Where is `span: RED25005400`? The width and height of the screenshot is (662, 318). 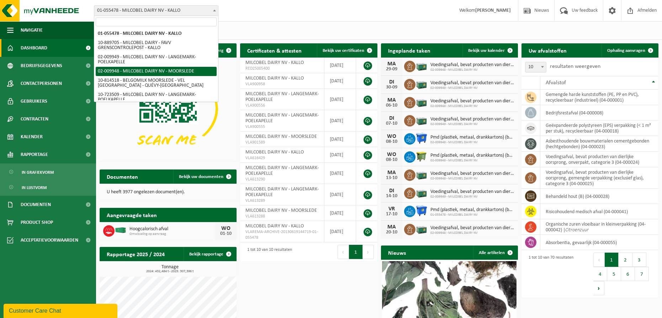 span: RED25005400 is located at coordinates (282, 69).